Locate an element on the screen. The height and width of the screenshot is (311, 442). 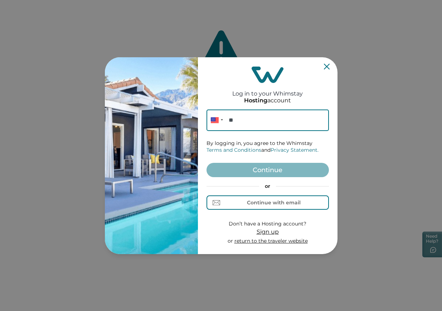
img: auth-banner is located at coordinates (151, 156).